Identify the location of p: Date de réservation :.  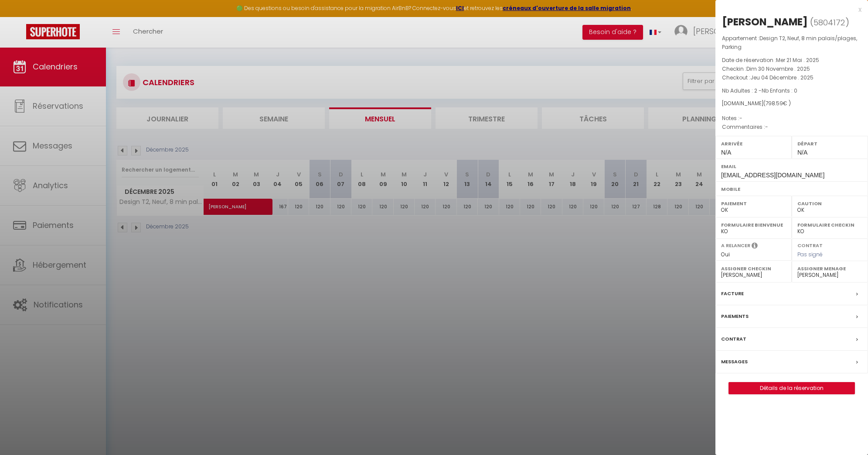
(792, 60).